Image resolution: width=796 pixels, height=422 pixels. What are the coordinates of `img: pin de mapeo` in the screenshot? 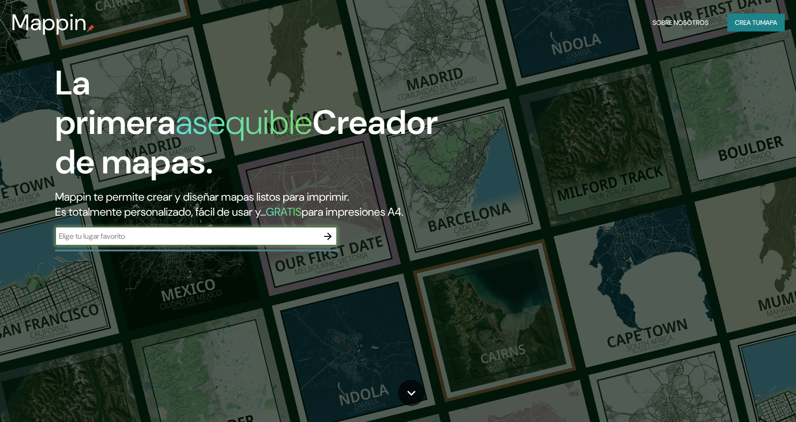 It's located at (91, 28).